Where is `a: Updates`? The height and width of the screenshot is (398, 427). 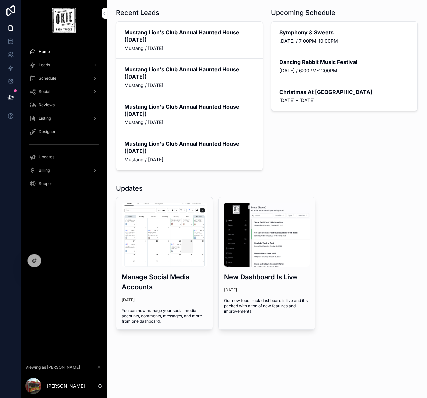
a: Updates is located at coordinates (64, 157).